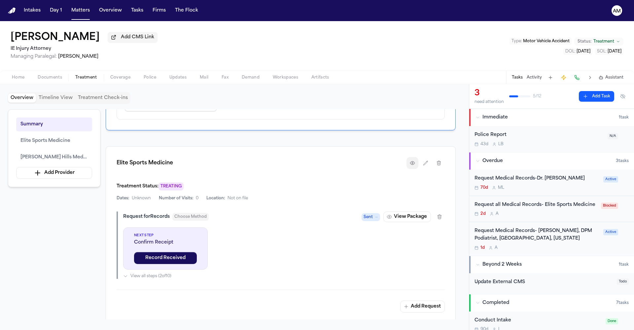 Image resolution: width=634 pixels, height=330 pixels. I want to click on span: Not on file, so click(238, 199).